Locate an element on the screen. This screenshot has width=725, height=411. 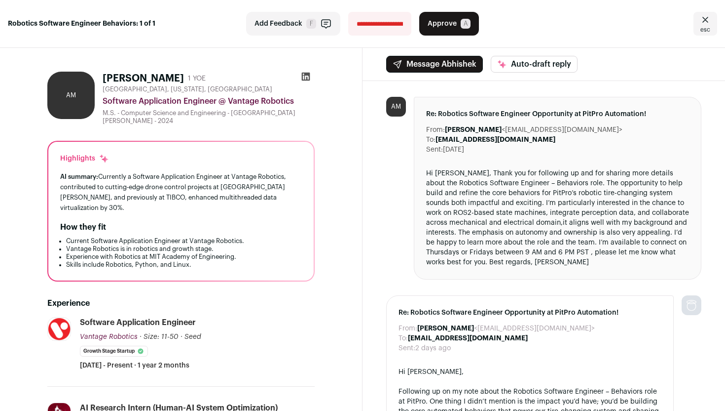
li: Current Software Application Engineer at Vantage Robotics. is located at coordinates (184, 241).